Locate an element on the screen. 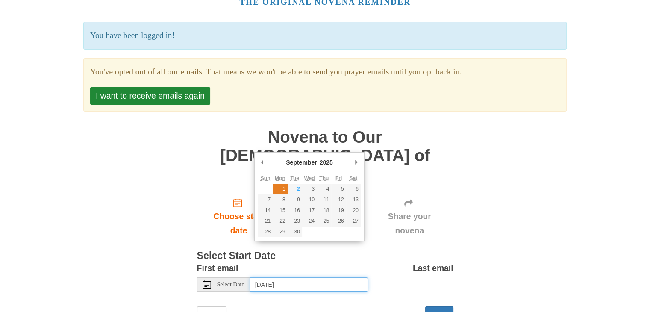  button: 15 is located at coordinates (280, 210).